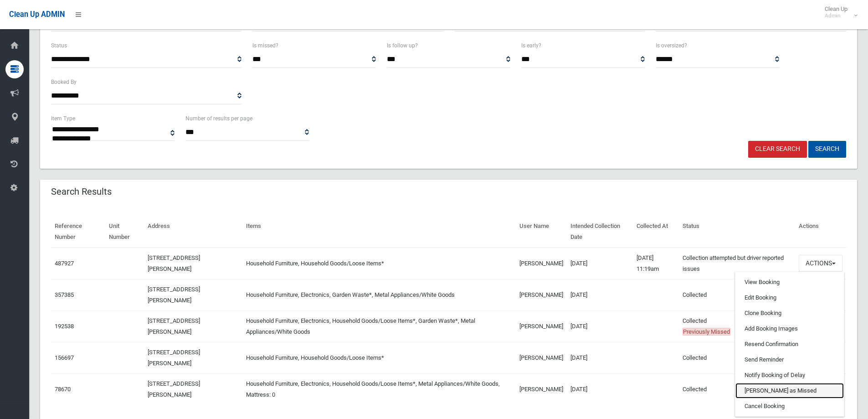 This screenshot has width=868, height=419. What do you see at coordinates (379, 326) in the screenshot?
I see `td: Household Furniture, Electronics, Household Goods/Loose Items*, Garden Waste*, Metal Appliances/W...` at bounding box center [379, 326].